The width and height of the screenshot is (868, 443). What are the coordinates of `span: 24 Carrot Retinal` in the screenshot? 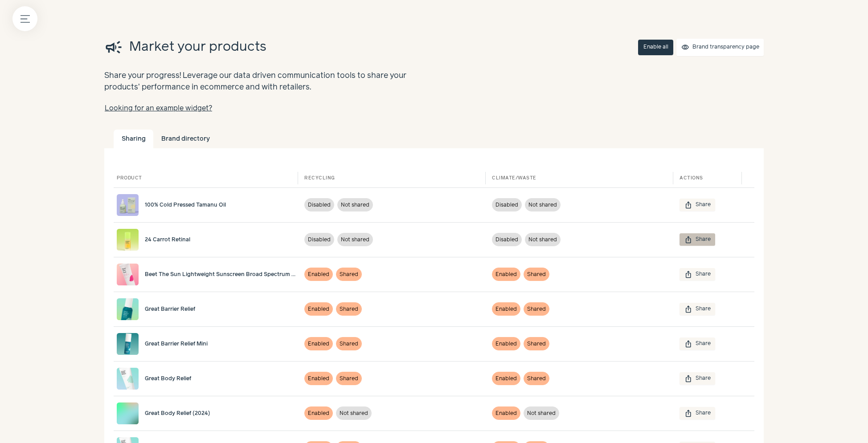 It's located at (168, 240).